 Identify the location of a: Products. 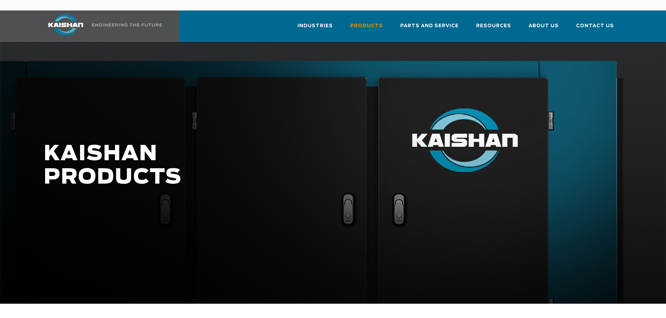
(366, 29).